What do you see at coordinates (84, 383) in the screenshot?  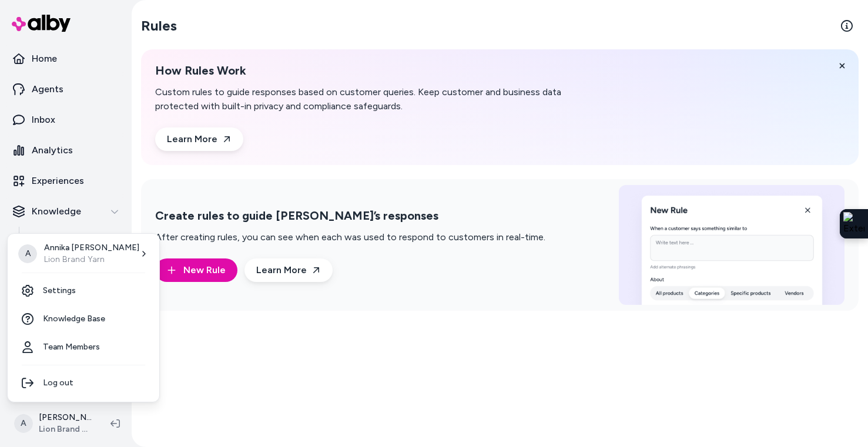 I see `div: Log out` at bounding box center [84, 383].